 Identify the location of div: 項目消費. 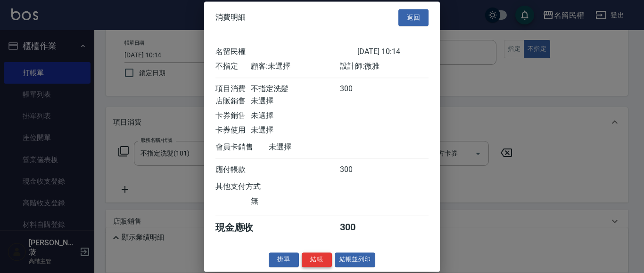
(233, 89).